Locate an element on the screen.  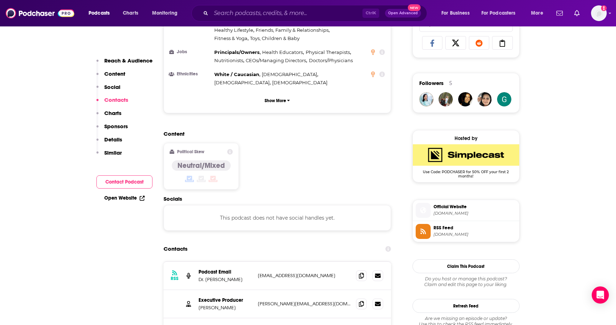
button: Charts is located at coordinates (109, 116).